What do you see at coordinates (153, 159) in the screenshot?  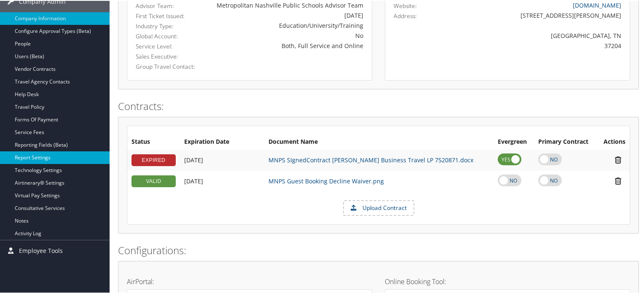 I see `div: EXPIRED` at bounding box center [153, 159].